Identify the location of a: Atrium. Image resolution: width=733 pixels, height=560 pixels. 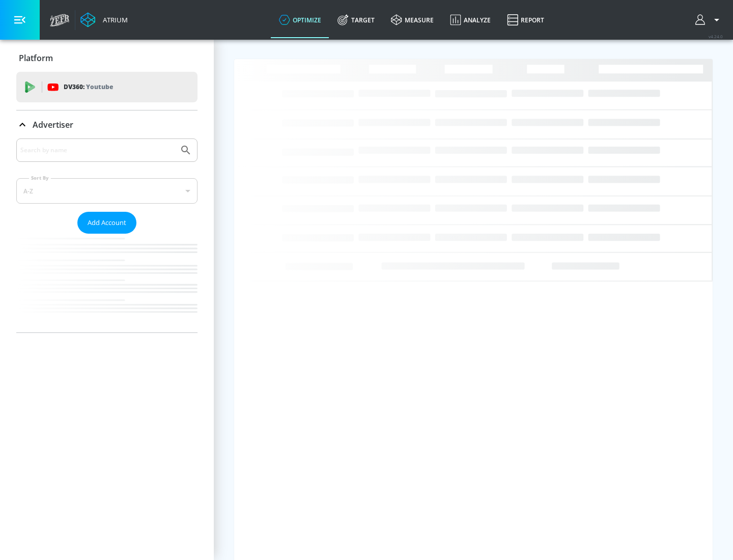
(104, 19).